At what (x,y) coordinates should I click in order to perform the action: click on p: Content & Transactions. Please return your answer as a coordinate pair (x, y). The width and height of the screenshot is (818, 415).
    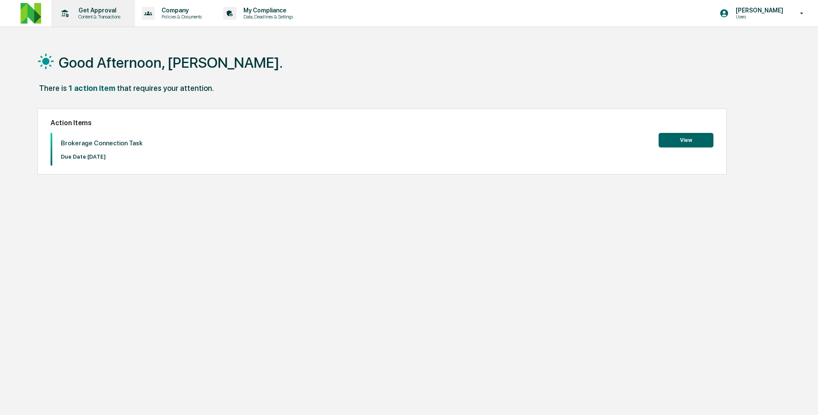
    Looking at the image, I should click on (98, 17).